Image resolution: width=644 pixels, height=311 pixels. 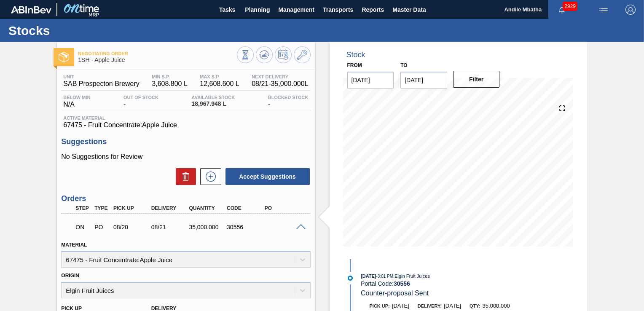 What do you see at coordinates (186, 199) in the screenshot?
I see `h3: Orders` at bounding box center [186, 199].